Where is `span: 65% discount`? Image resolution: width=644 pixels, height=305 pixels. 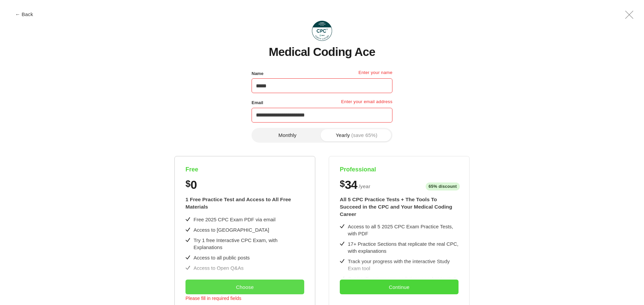
span: 65% discount is located at coordinates (443, 187).